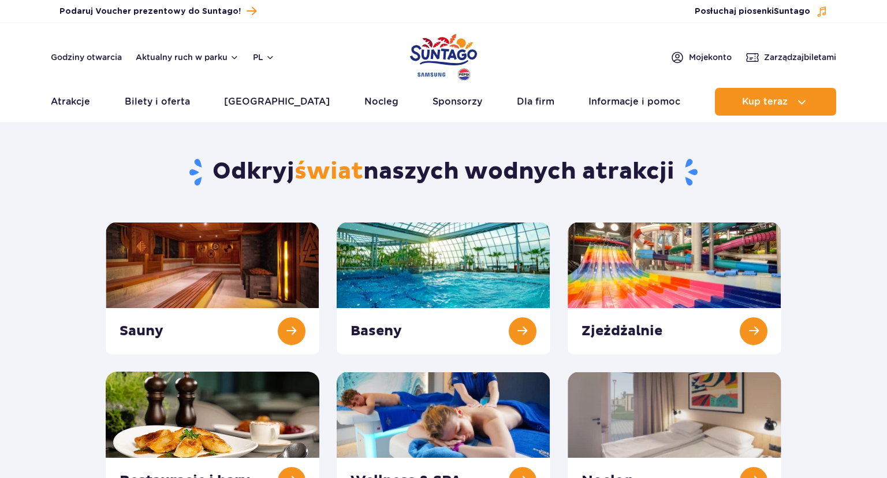 The height and width of the screenshot is (478, 887). Describe the element at coordinates (150, 12) in the screenshot. I see `span: Podaruj Voucher prezentowy do Suntago!` at that location.